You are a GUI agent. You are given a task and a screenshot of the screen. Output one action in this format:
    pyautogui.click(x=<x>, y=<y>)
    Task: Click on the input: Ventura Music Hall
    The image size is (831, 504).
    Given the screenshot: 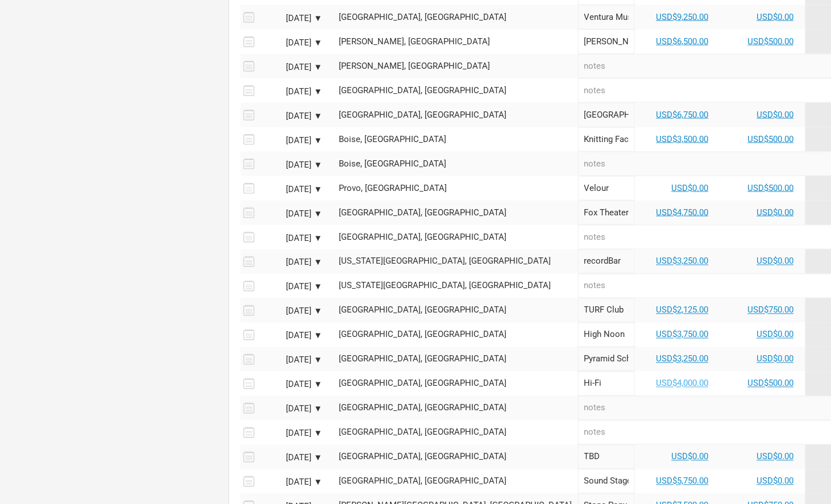 What is the action you would take?
    pyautogui.click(x=607, y=17)
    